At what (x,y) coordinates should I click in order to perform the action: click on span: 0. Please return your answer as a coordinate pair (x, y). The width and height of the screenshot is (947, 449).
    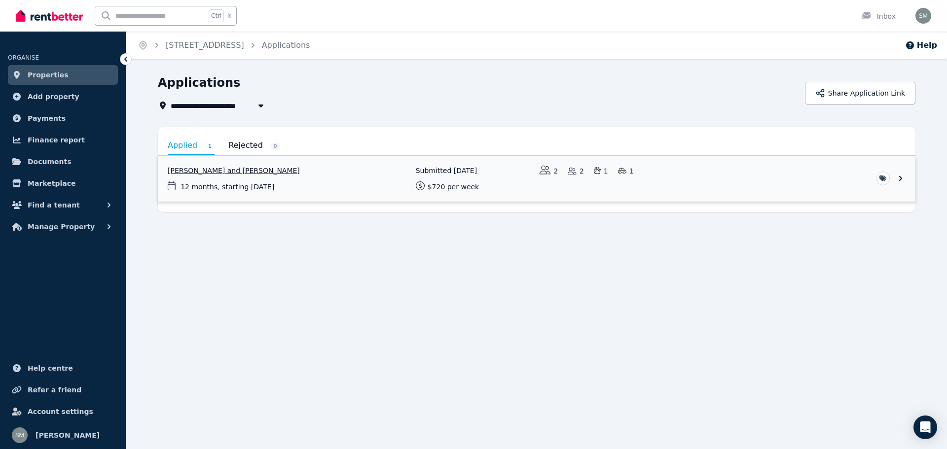
    Looking at the image, I should click on (275, 146).